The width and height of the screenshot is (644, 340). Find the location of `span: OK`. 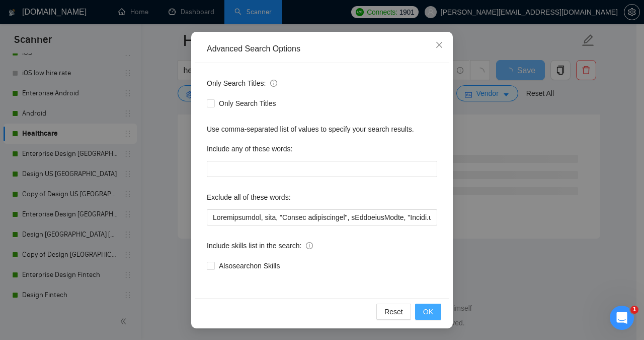

span: OK is located at coordinates (428, 312).